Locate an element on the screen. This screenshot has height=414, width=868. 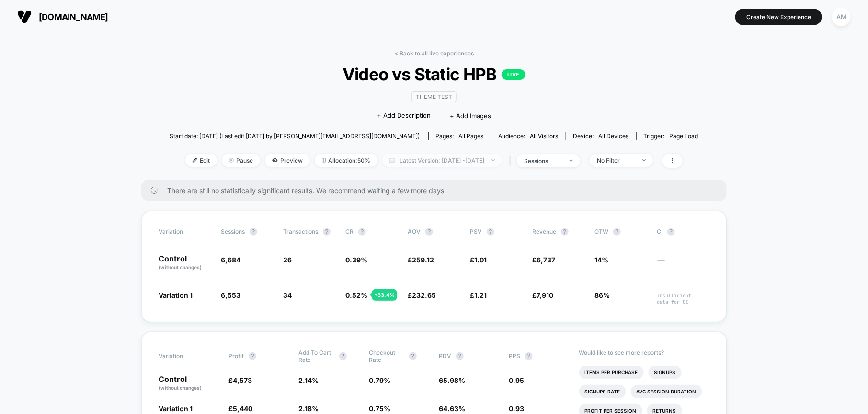
span: 0.93 is located at coordinates (516, 409).